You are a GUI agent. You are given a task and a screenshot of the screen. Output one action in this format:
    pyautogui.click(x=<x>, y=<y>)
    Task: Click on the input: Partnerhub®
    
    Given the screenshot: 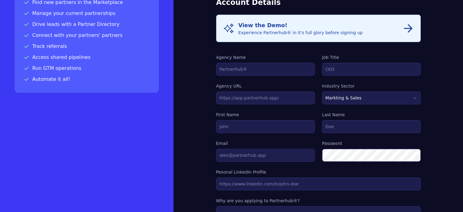 What is the action you would take?
    pyautogui.click(x=265, y=69)
    